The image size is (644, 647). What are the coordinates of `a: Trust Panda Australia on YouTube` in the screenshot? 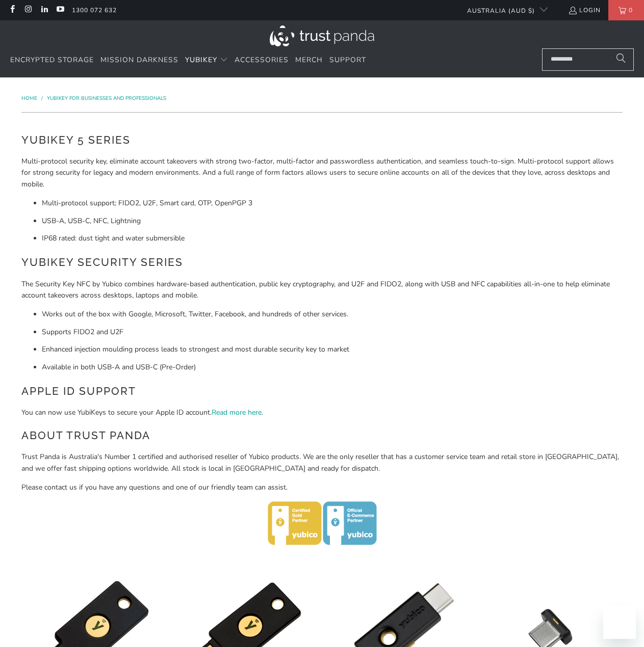 It's located at (60, 10).